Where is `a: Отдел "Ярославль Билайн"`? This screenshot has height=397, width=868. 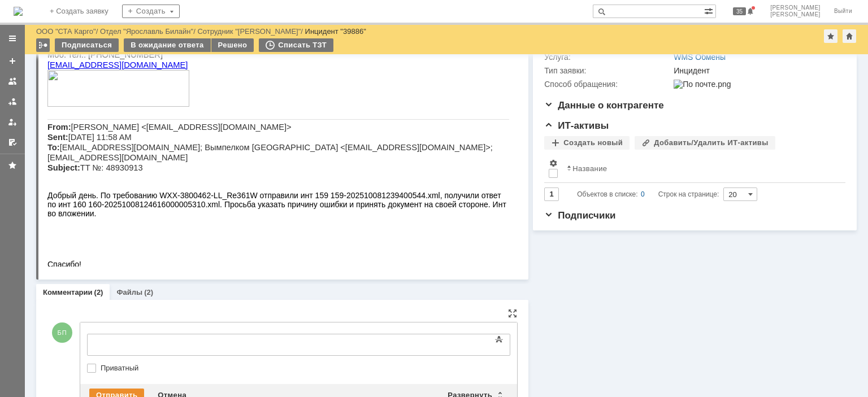 a: Отдел "Ярославль Билайн" is located at coordinates (147, 31).